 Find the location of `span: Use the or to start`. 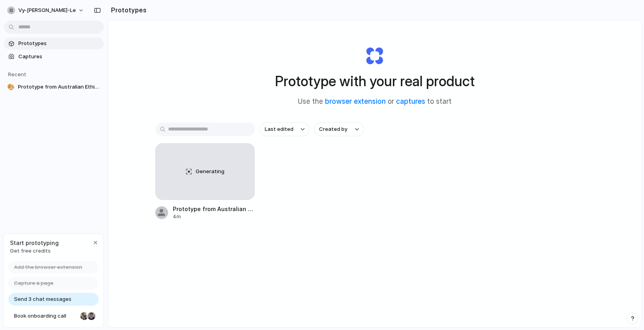

span: Use the or to start is located at coordinates (374, 102).